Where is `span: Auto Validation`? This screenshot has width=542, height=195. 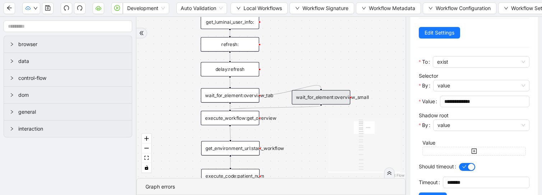
span: Auto Validation is located at coordinates (201, 8).